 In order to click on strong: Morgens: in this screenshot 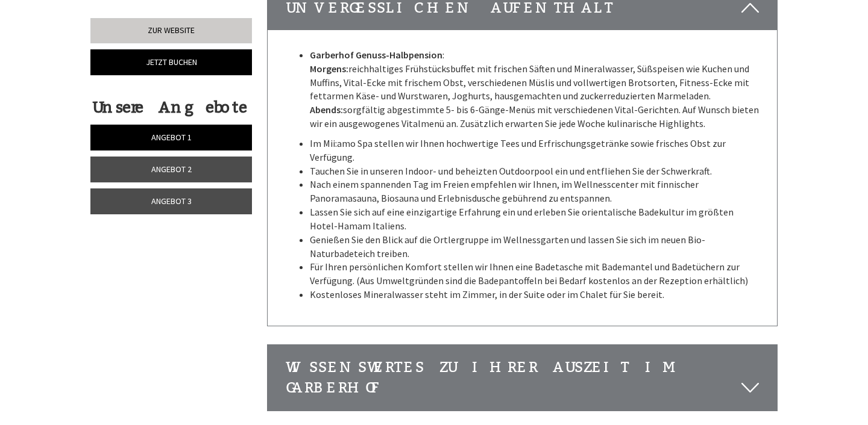, I will do `click(329, 68)`.